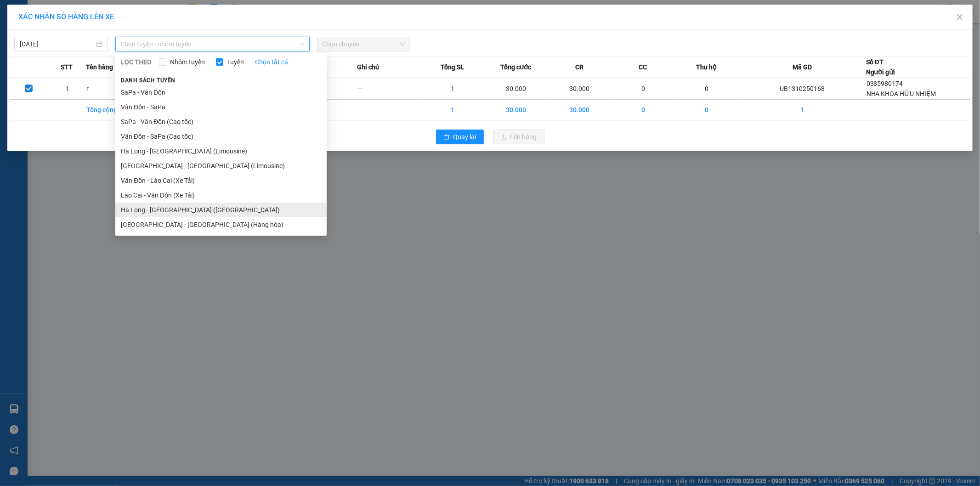 The width and height of the screenshot is (980, 486). Describe the element at coordinates (57, 44) in the screenshot. I see `input: 13/10/2025` at that location.